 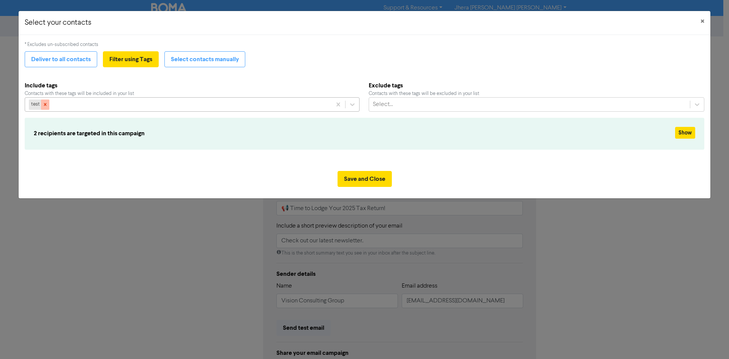 I want to click on h6: 2 recipients are targeted in this campaign, so click(x=308, y=133).